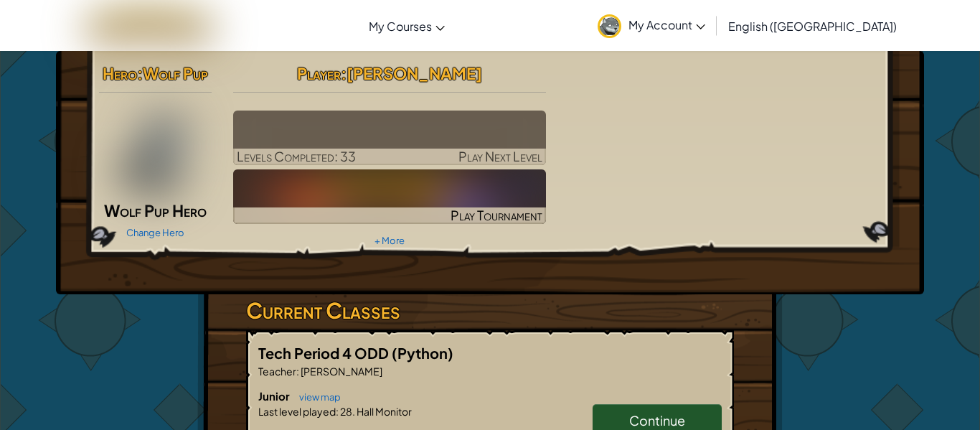 Image resolution: width=980 pixels, height=430 pixels. What do you see at coordinates (155, 233) in the screenshot?
I see `a: Change Hero` at bounding box center [155, 233].